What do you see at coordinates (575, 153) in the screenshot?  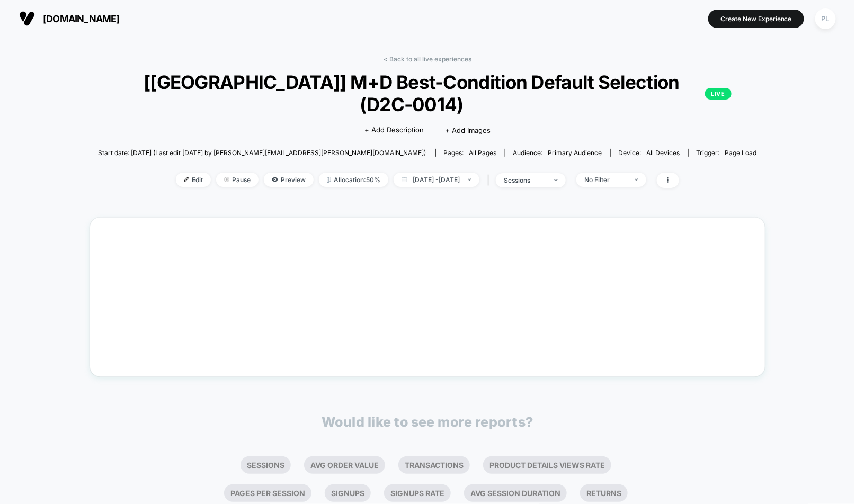 I see `span: Primary Audience` at bounding box center [575, 153].